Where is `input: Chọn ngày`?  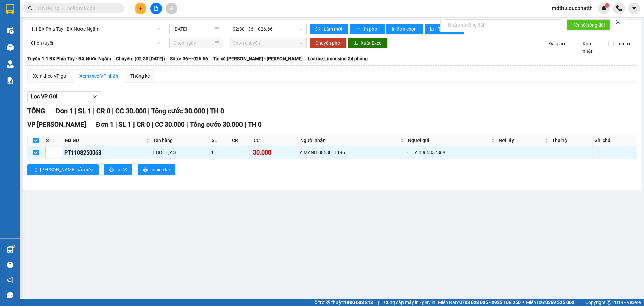 input: Chọn ngày is located at coordinates (193, 43).